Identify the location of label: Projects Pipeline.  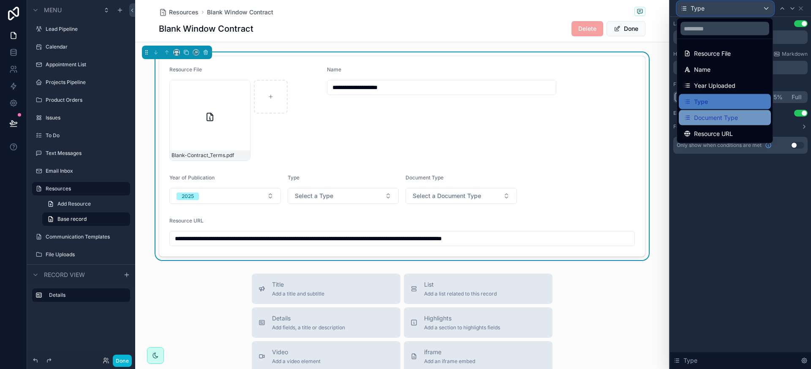
(87, 82).